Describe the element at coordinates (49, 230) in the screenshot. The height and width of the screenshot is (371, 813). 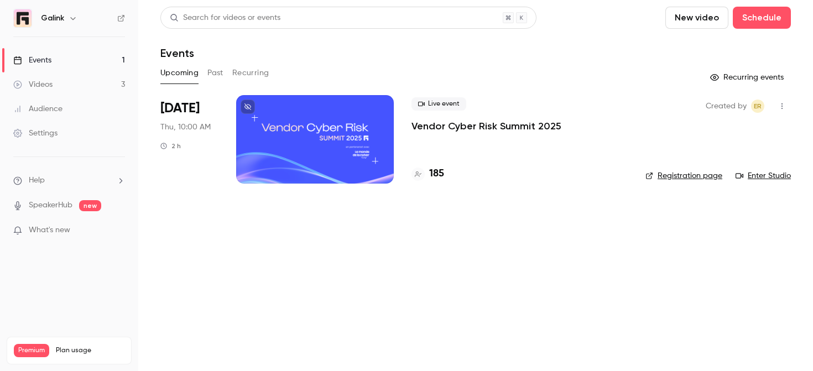
I see `span: What's new` at that location.